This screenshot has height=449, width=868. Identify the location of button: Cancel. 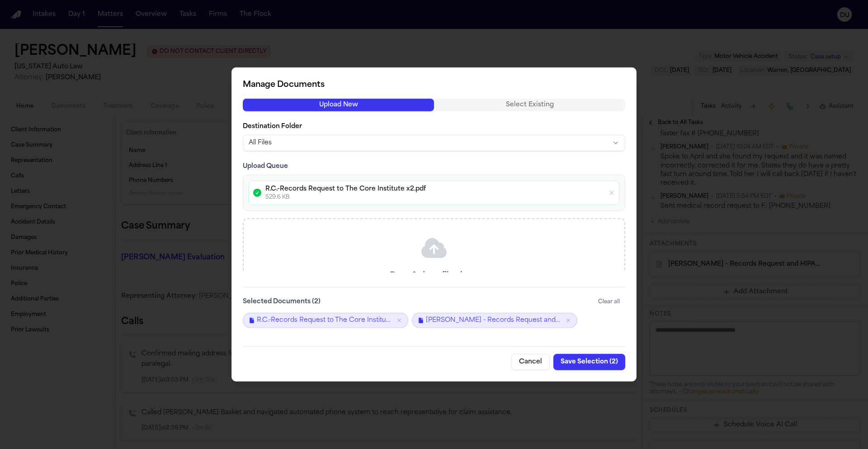
(530, 362).